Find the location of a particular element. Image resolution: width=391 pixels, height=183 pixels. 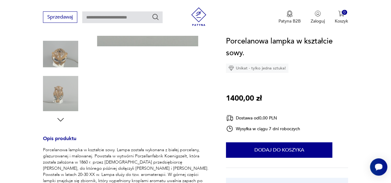

button: Patyna B2B is located at coordinates (290, 17).